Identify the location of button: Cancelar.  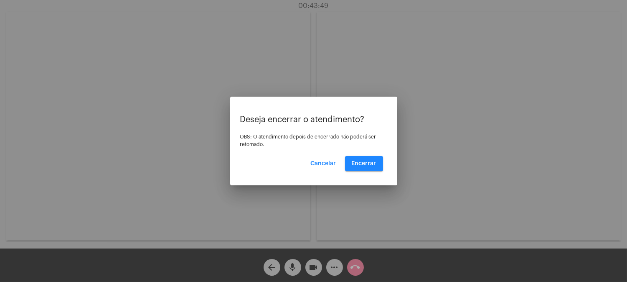
(324, 163).